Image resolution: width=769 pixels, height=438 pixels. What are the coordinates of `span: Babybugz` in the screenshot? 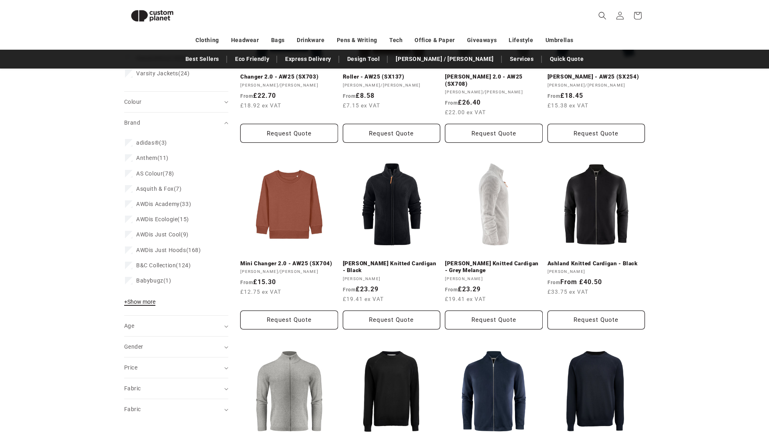 It's located at (150, 280).